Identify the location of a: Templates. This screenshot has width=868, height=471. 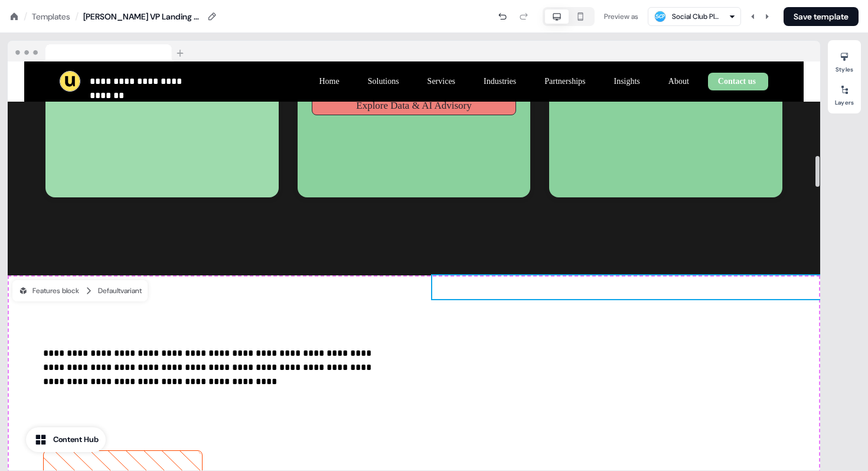
(51, 17).